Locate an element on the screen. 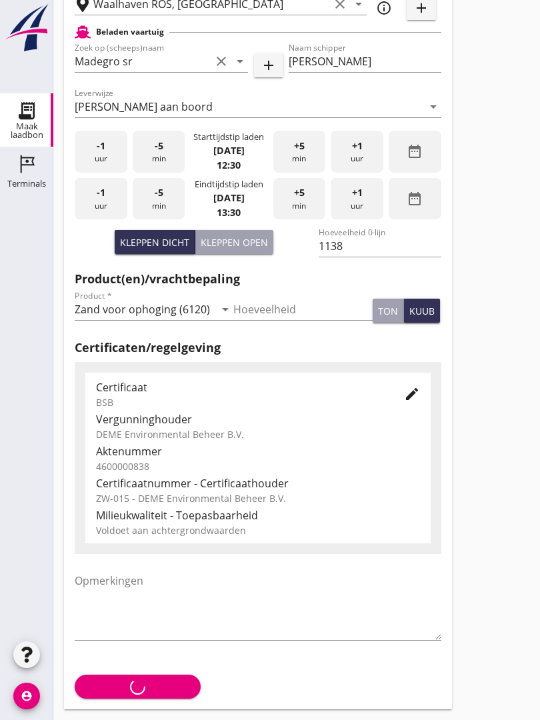 This screenshot has width=540, height=720. button: Kleppen dicht is located at coordinates (155, 242).